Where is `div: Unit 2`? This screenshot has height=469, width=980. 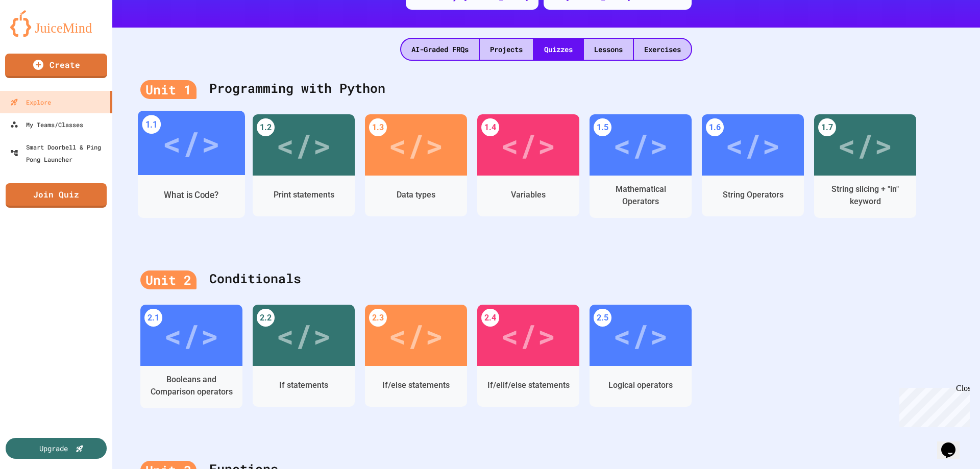 div: Unit 2 is located at coordinates (168, 280).